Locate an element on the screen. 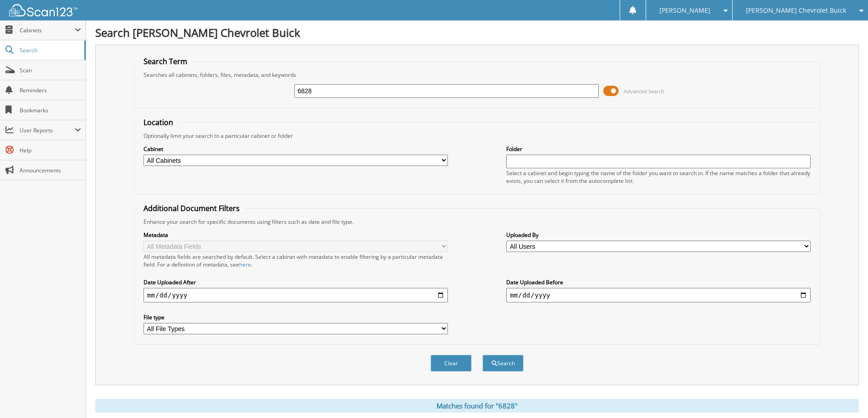 Image resolution: width=868 pixels, height=418 pixels. span: Advanced Search is located at coordinates (644, 91).